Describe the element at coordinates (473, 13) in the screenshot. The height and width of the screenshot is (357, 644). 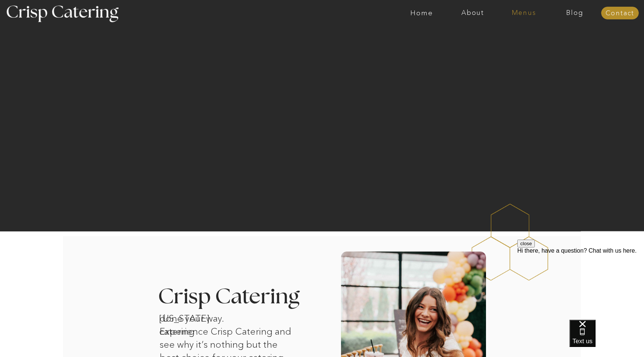
I see `nav: About` at that location.